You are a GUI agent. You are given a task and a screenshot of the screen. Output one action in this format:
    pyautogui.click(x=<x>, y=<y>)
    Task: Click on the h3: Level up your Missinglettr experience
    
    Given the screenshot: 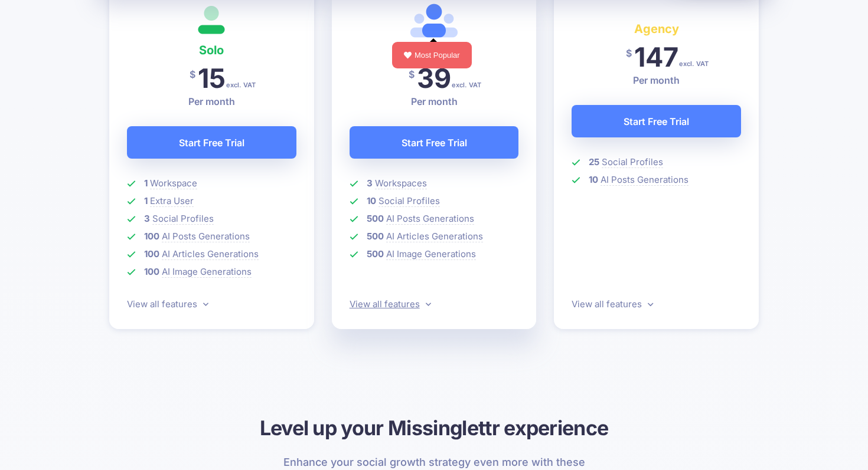 What is the action you would take?
    pyautogui.click(x=434, y=428)
    